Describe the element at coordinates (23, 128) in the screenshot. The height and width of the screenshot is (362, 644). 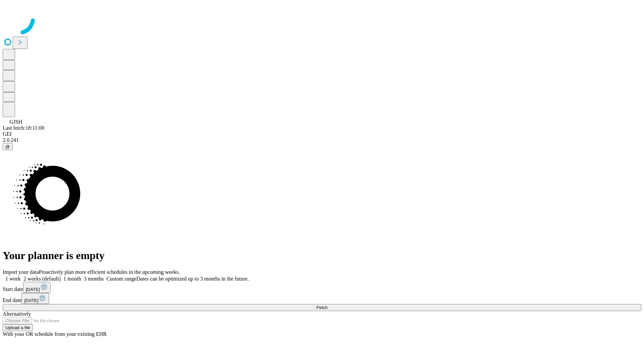
I see `span: Last fetch: 18:11:00` at that location.